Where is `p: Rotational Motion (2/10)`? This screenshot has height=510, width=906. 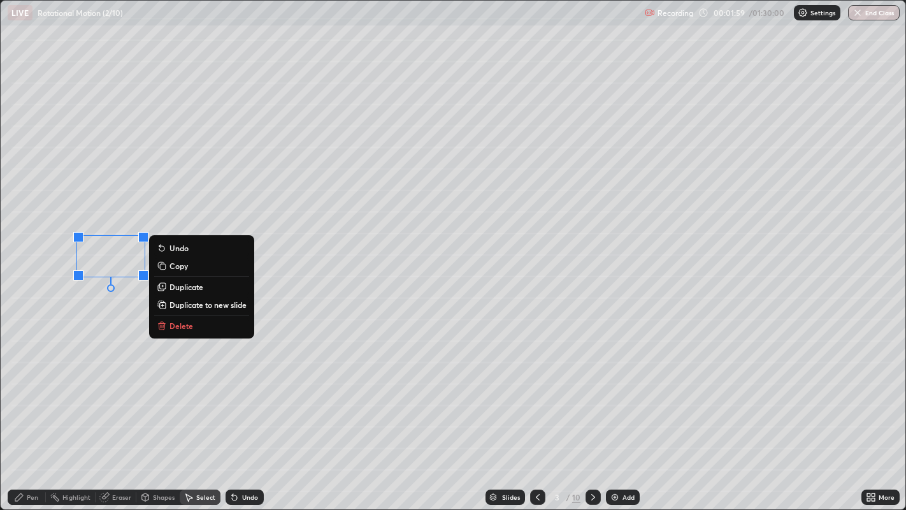
p: Rotational Motion (2/10) is located at coordinates (80, 13).